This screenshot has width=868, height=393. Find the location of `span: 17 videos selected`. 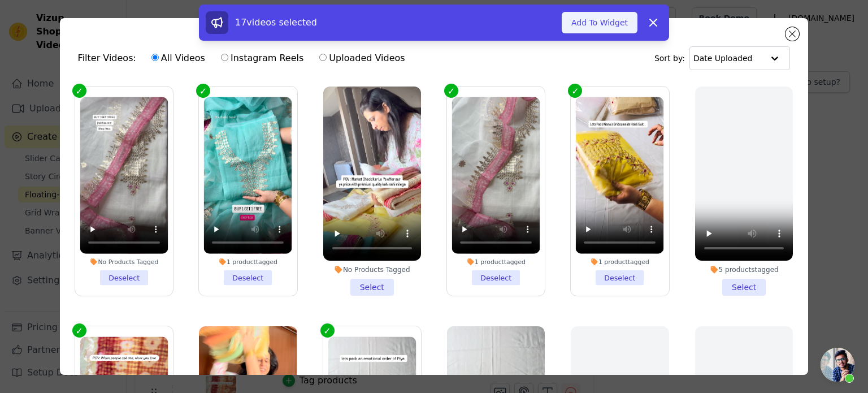

span: 17 videos selected is located at coordinates (276, 22).